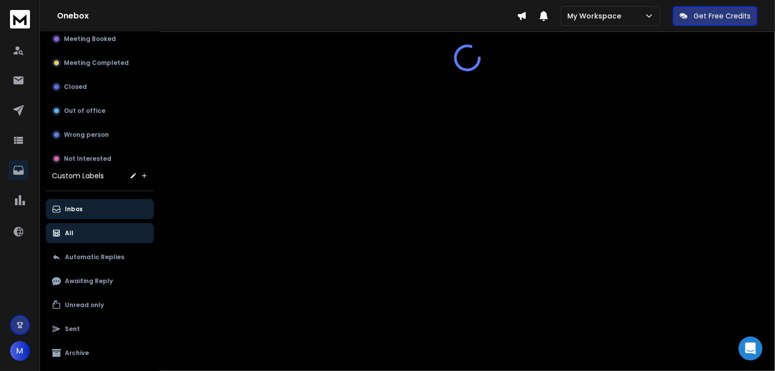 The width and height of the screenshot is (775, 371). What do you see at coordinates (20, 19) in the screenshot?
I see `img: logo` at bounding box center [20, 19].